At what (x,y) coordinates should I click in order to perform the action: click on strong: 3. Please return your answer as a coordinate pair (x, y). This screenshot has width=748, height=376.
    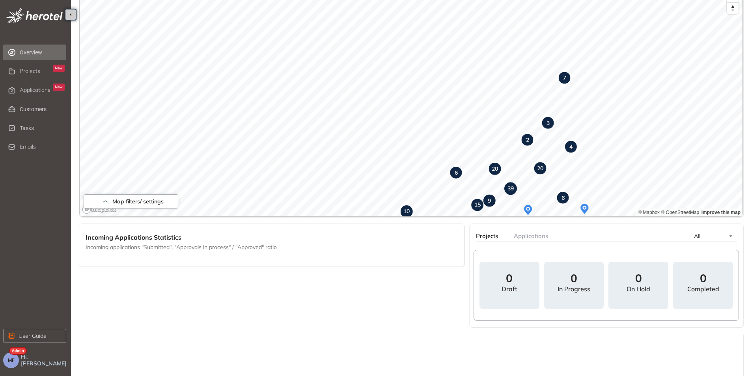
    Looking at the image, I should click on (548, 123).